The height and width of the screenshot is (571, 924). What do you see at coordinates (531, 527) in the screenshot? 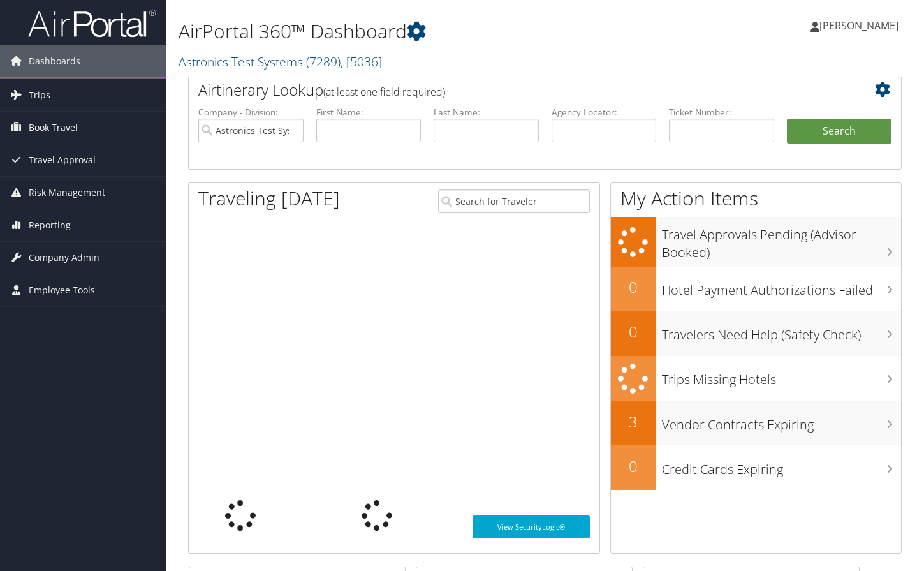
I see `a: View SecurityLogic®` at bounding box center [531, 527].